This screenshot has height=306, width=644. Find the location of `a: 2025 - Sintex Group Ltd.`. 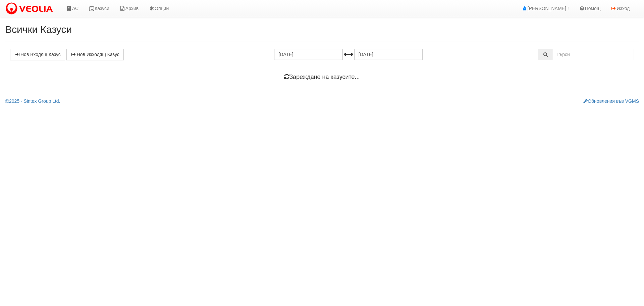

a: 2025 - Sintex Group Ltd. is located at coordinates (33, 101).